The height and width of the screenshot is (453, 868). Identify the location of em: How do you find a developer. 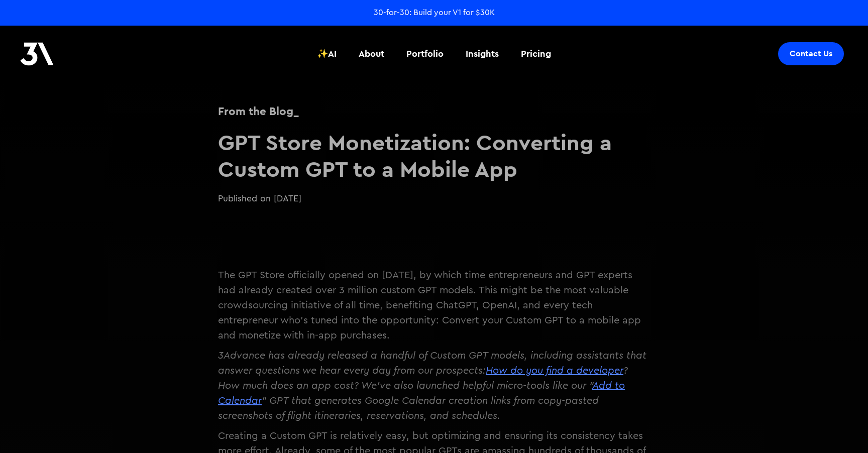
(555, 371).